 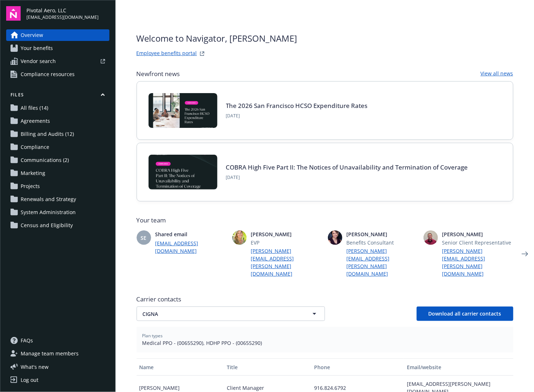 What do you see at coordinates (382, 242) in the screenshot?
I see `span: Benefits Consultant` at bounding box center [382, 242].